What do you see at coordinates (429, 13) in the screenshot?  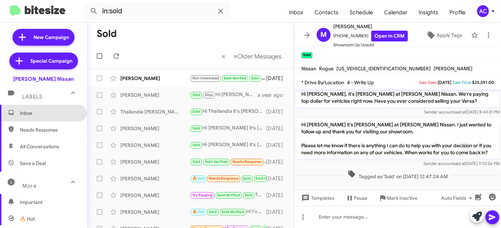 I see `a: Insights` at bounding box center [429, 13].